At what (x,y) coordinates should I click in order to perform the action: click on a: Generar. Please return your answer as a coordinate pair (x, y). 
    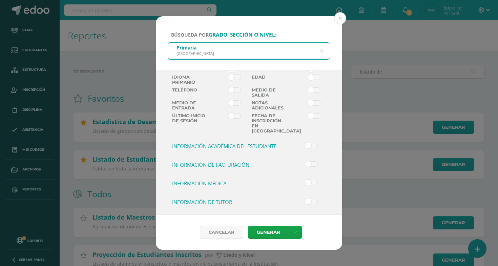
    Looking at the image, I should click on (269, 232).